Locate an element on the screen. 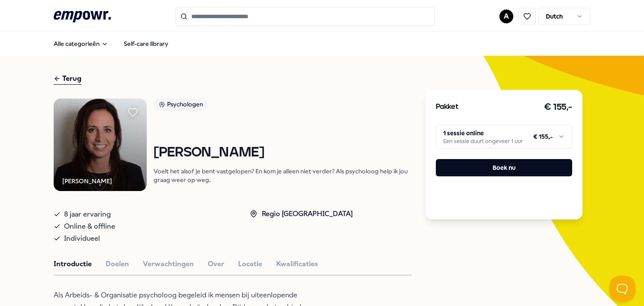  h3: Pakket is located at coordinates (447, 107).